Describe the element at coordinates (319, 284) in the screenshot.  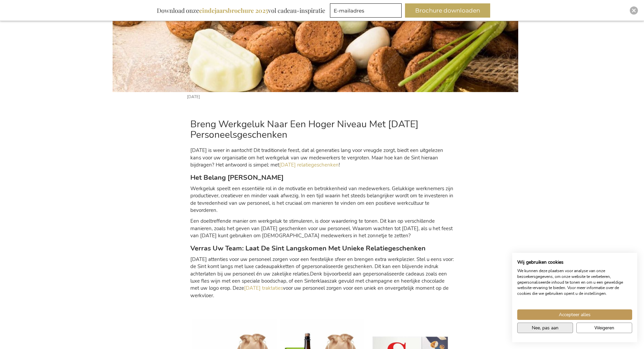
I see `span: Denk bijvoorbeeld aan gepersonaliseerde cadeaus zoals een luxe fles wijn met een speciale boodsch...` at that location.